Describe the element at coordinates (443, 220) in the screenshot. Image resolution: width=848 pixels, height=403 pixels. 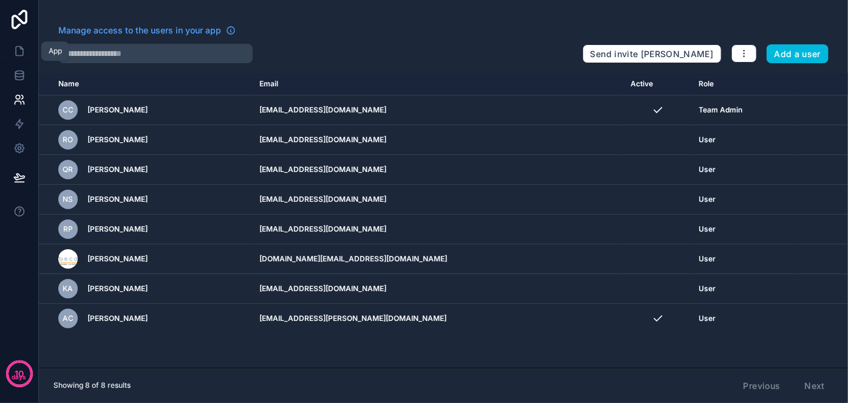
I see `div: scrollable content` at that location.